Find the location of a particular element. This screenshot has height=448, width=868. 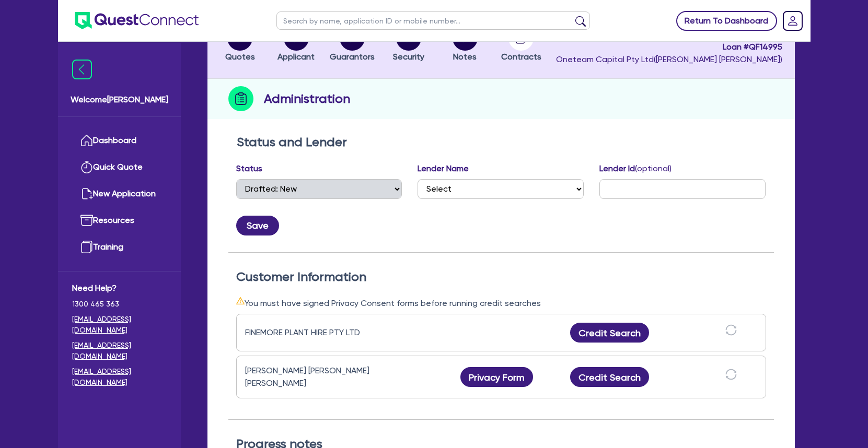

span: 1300 465 363 is located at coordinates (119, 304).